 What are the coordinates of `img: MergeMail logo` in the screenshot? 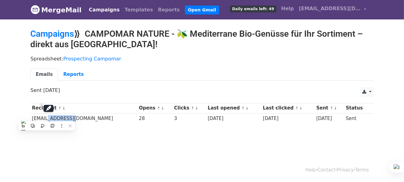 It's located at (35, 10).